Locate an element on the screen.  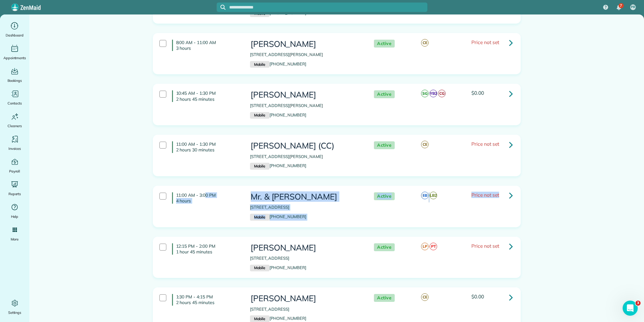
span: Cleaners is located at coordinates (15, 126).